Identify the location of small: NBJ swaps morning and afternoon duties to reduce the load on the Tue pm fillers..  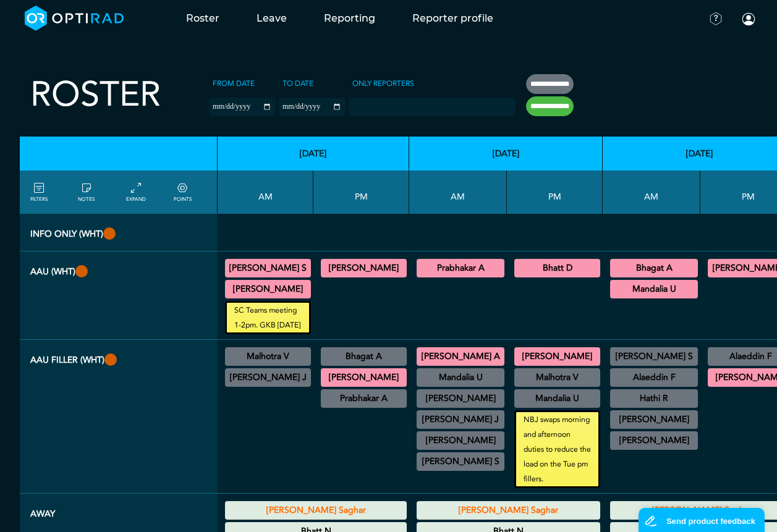
(557, 449).